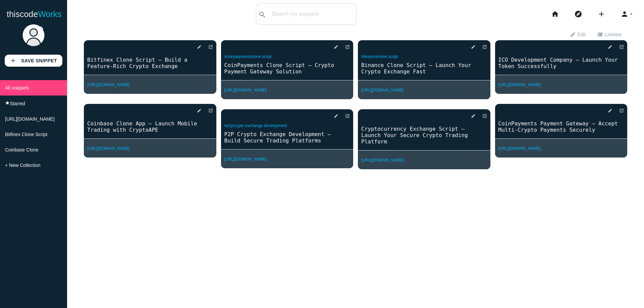  What do you see at coordinates (617, 35) in the screenshot?
I see `span: view` at bounding box center [617, 35].